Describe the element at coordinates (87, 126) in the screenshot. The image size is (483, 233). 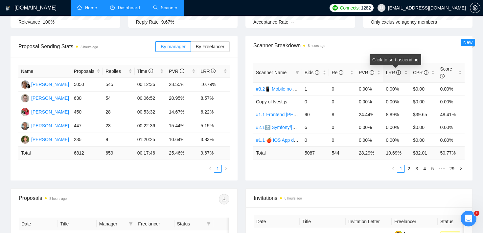
I see `td: 447` at that location.